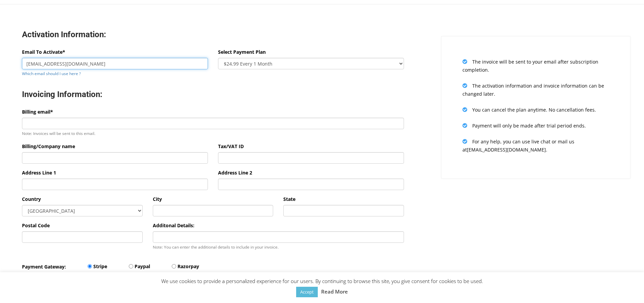 This screenshot has width=644, height=303. I want to click on h3: Activation Information:, so click(213, 35).